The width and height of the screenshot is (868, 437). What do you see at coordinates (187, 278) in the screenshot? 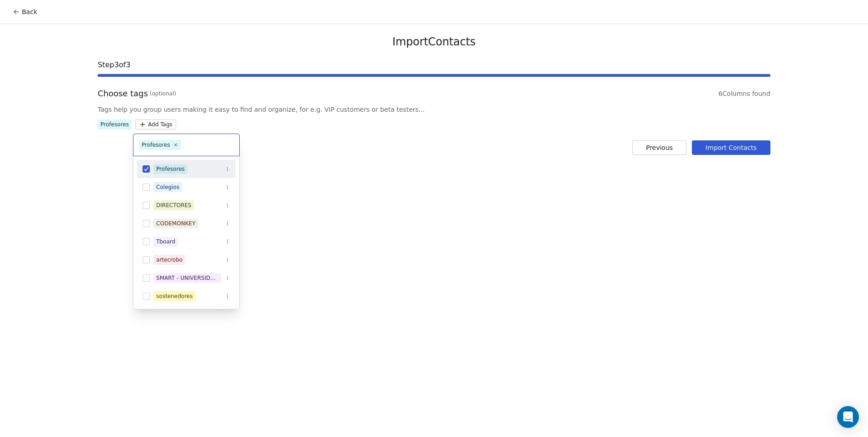
I see `div: SMART - UNIVERSIDAD - SALUD` at bounding box center [187, 278].